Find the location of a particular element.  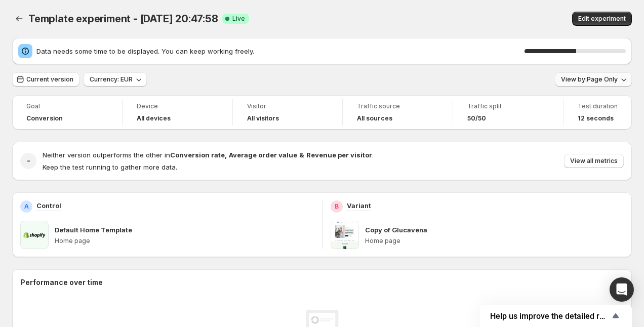

span: Device is located at coordinates (177, 107).